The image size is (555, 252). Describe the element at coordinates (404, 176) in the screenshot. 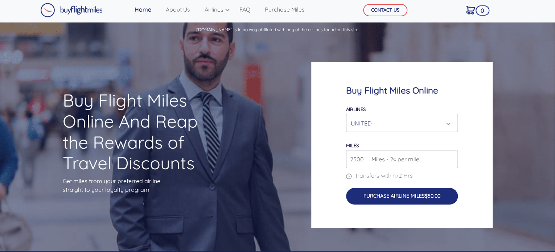

I see `span: 72 Hrs` at that location.